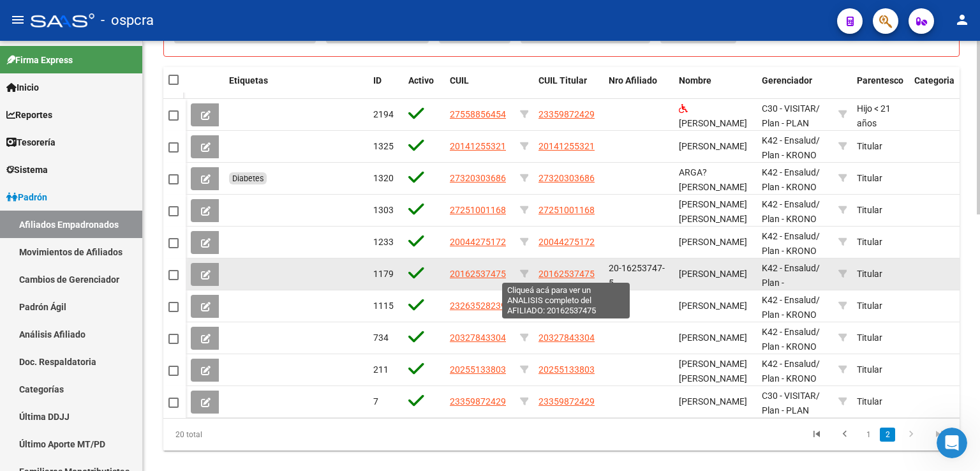 Image resolution: width=980 pixels, height=471 pixels. What do you see at coordinates (911, 435) in the screenshot?
I see `a: go to next page` at bounding box center [911, 435].